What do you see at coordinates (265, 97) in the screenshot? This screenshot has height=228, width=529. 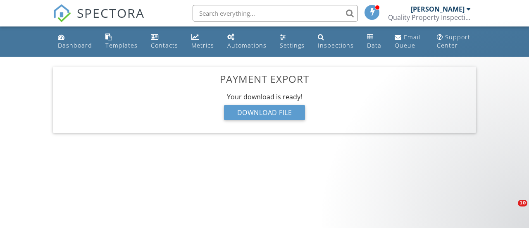 I see `div: Your download is ready!` at bounding box center [265, 97].